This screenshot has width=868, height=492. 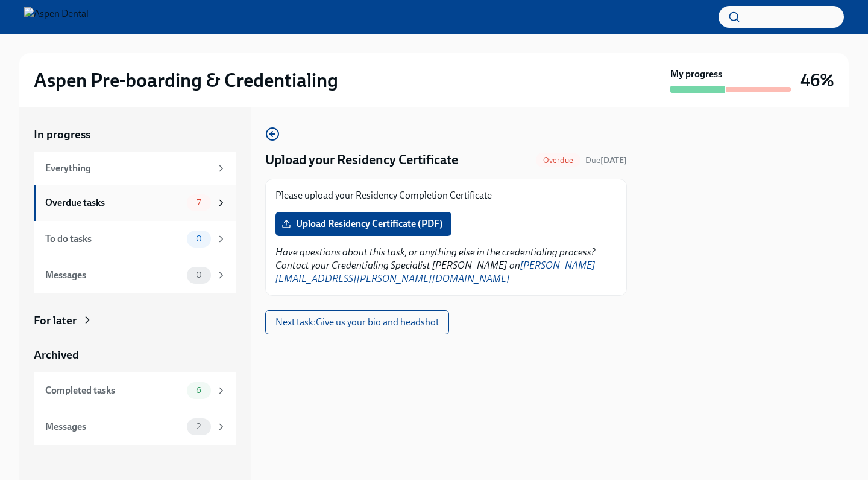 I want to click on span: 6, so click(x=198, y=390).